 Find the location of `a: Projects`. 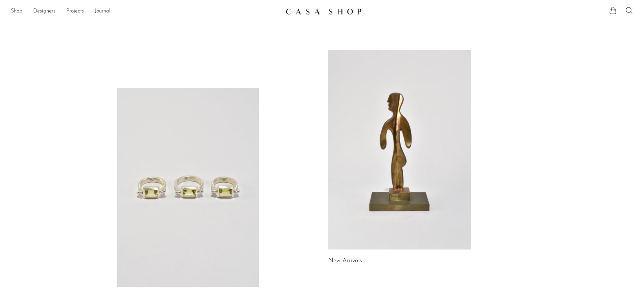

a: Projects is located at coordinates (75, 11).